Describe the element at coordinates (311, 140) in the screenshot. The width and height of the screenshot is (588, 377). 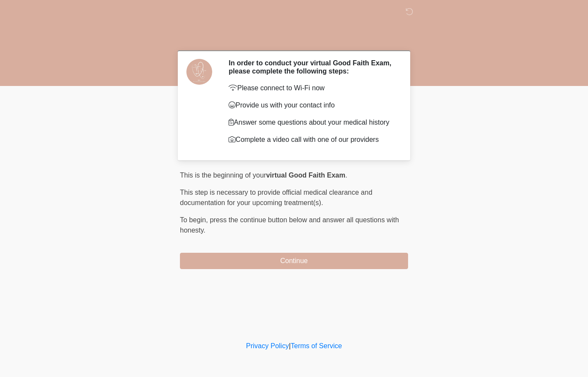
I see `p: Complete a video call with one of our providers` at that location.